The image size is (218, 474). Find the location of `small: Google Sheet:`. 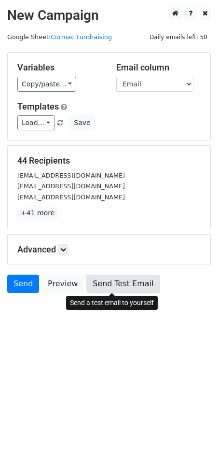

small: Google Sheet: is located at coordinates (59, 37).